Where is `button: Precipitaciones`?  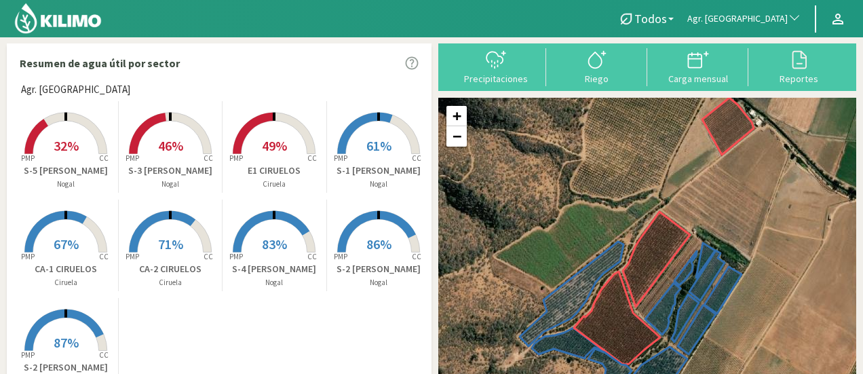
button: Precipitaciones is located at coordinates (495, 66).